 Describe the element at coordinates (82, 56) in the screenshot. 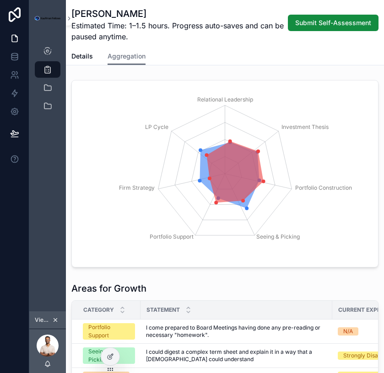

I see `span: Details` at that location.